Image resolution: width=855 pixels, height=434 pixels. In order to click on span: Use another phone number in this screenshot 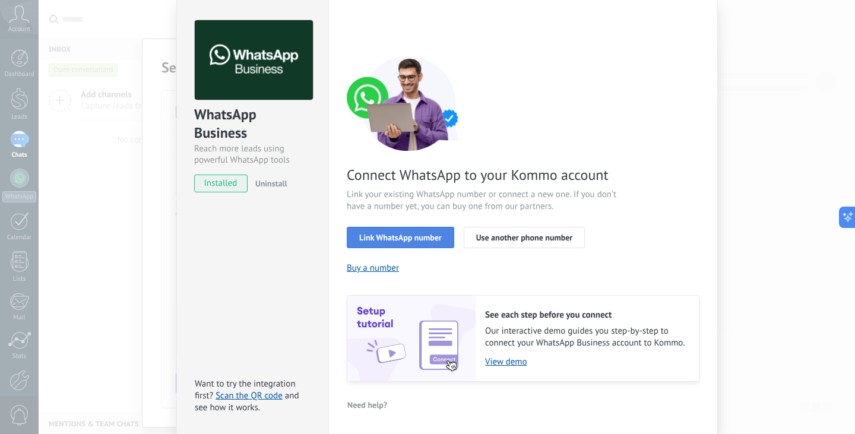, I will do `click(525, 238)`.